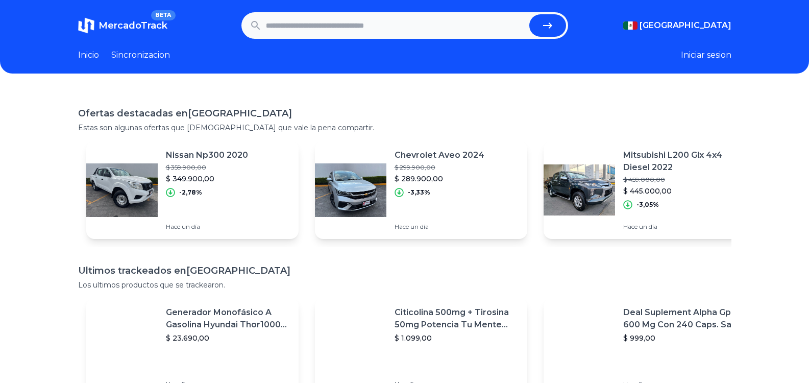 The width and height of the screenshot is (809, 383). What do you see at coordinates (86, 26) in the screenshot?
I see `img: MercadoTrack` at bounding box center [86, 26].